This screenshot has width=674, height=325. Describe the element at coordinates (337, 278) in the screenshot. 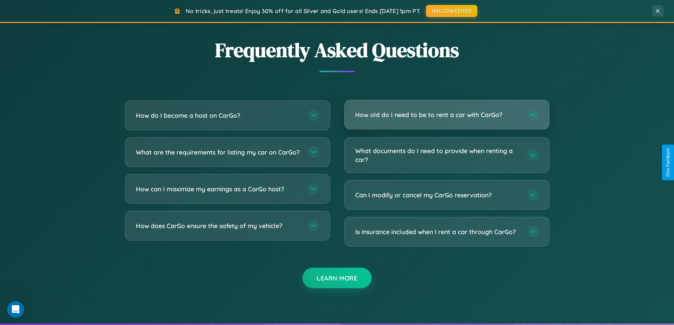

I see `button: Learn More` at that location.